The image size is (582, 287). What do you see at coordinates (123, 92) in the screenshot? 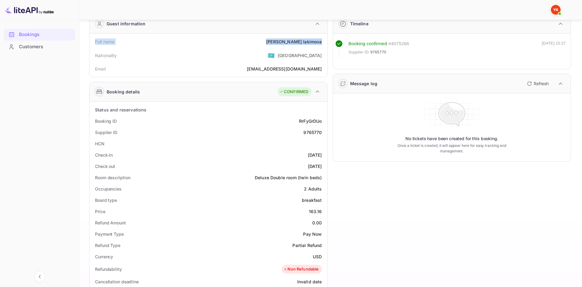
I see `div: Booking details` at bounding box center [123, 92].